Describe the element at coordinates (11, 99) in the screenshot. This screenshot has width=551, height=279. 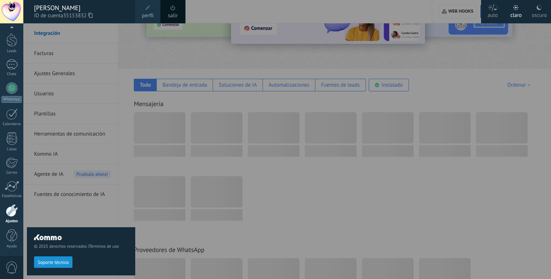
I see `div: WhatsApp` at that location.